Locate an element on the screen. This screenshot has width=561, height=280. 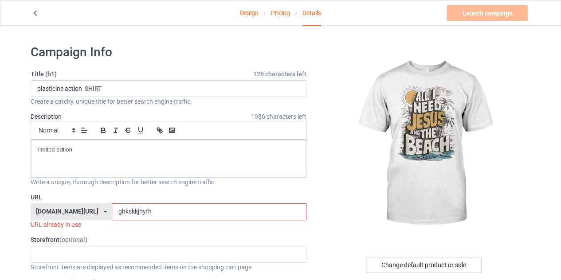
label: Description is located at coordinates (46, 117).